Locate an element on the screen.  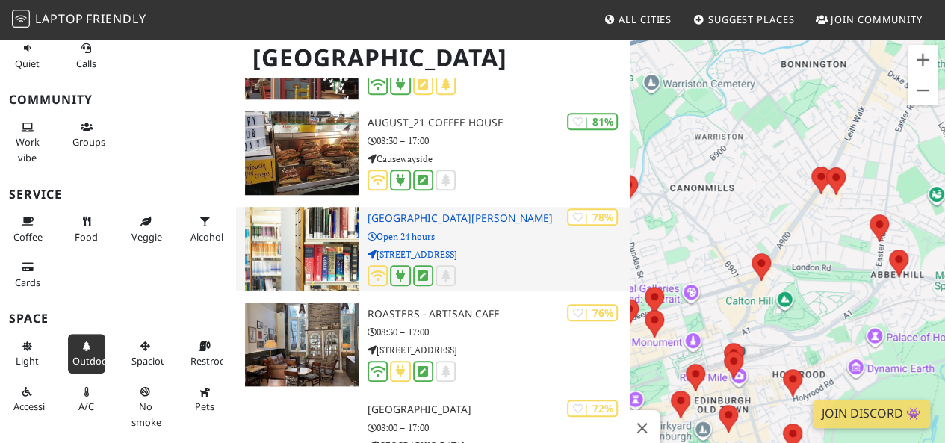
button: No smoke is located at coordinates (146, 406).